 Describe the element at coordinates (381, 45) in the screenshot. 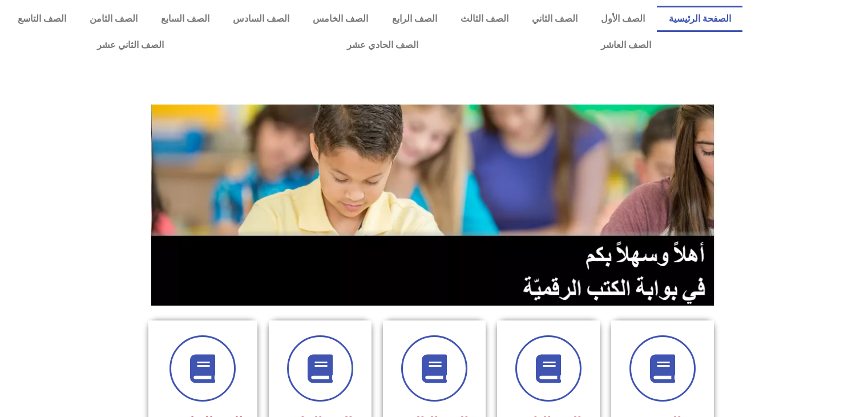

I see `a: الصف الحادي عشر` at that location.